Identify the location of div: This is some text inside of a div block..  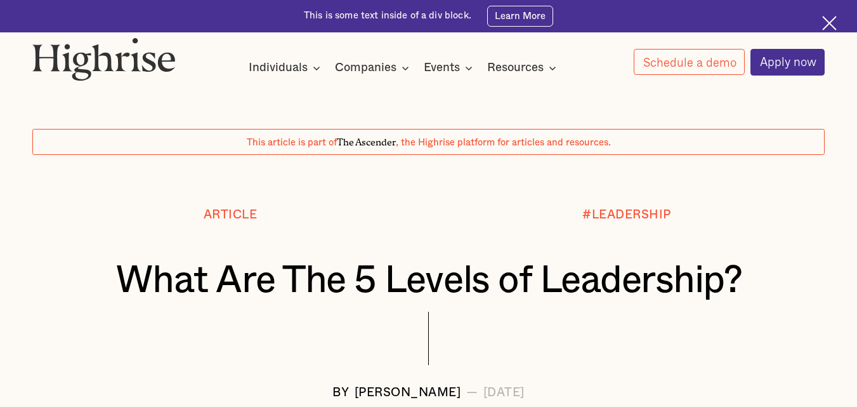
(388, 16).